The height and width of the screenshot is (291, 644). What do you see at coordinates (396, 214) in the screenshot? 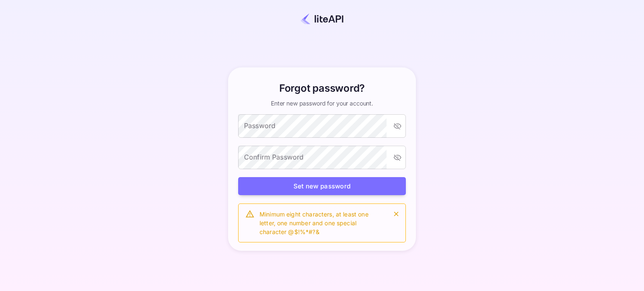
I see `button: close` at bounding box center [396, 214].